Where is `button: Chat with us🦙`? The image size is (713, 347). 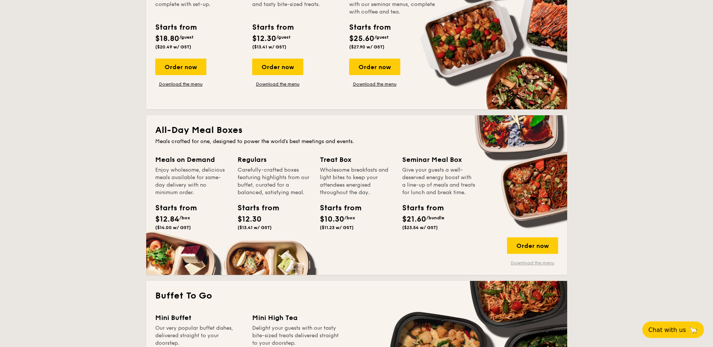
button: Chat with us🦙 is located at coordinates (673, 330).